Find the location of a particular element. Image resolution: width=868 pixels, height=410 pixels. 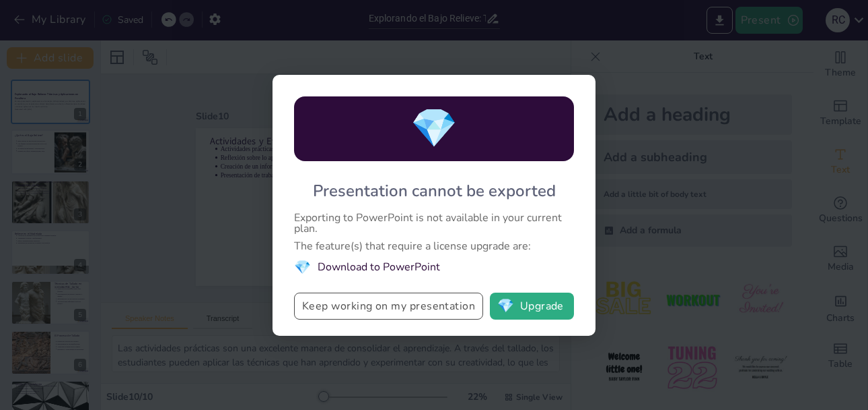

button: diamondUpgrade is located at coordinates (531, 306).